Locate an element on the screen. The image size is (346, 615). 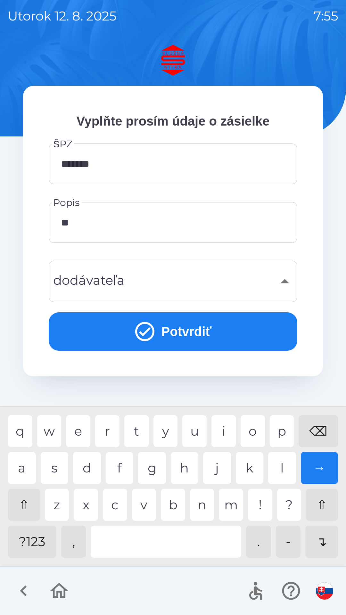
p: Vyplňte prosím údaje o zásielke is located at coordinates (173, 121).